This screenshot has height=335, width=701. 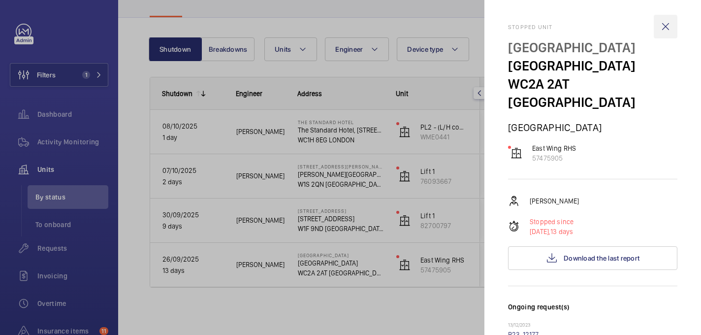 I want to click on img: elevator.svg, so click(x=516, y=153).